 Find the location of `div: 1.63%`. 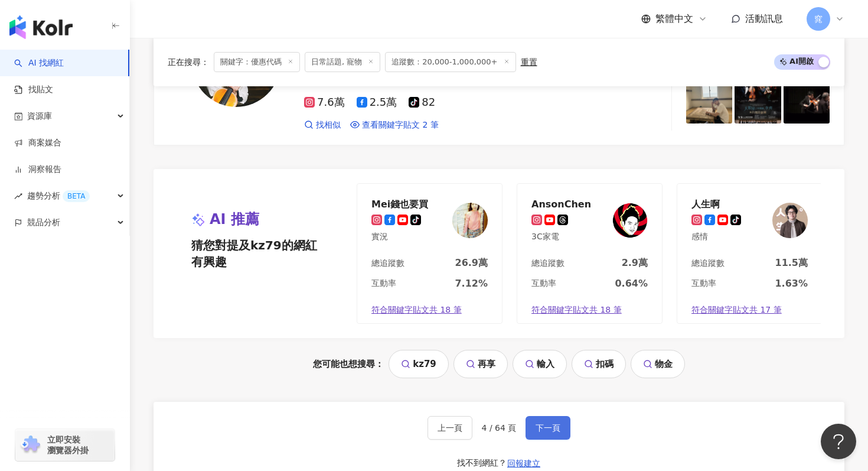

div: 1.63% is located at coordinates (791, 283).